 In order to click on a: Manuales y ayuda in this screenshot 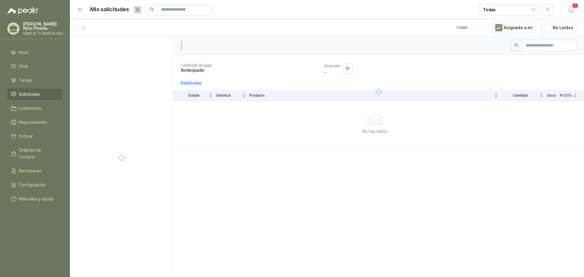, I will do `click(35, 199)`.